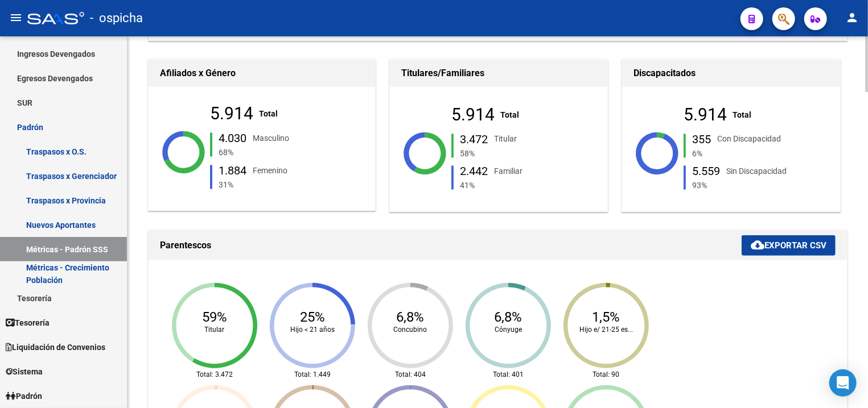  Describe the element at coordinates (290, 153) in the screenshot. I see `div: 68%` at that location.